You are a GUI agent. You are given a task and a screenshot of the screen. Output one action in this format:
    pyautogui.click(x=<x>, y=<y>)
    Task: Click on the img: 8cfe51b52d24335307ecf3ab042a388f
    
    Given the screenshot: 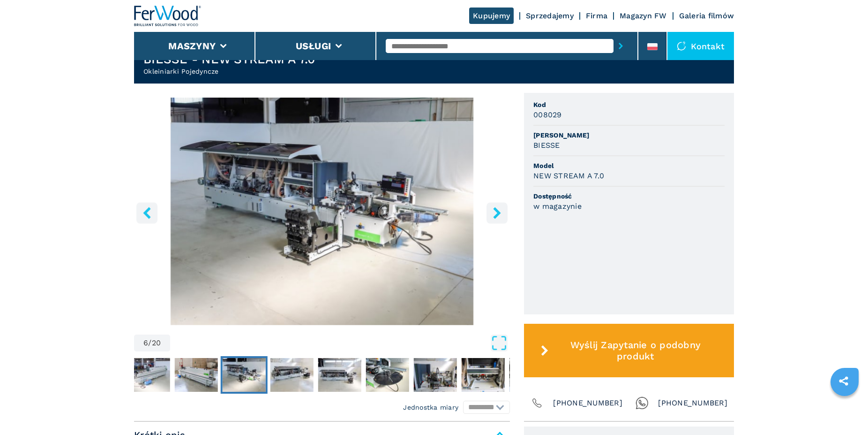 What is the action you would take?
    pyautogui.click(x=436, y=375)
    